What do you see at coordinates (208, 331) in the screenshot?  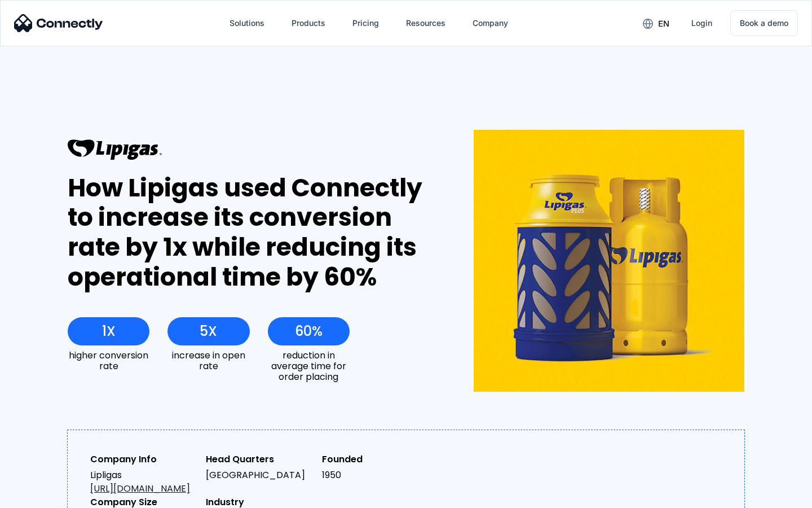 I see `div: 5X` at bounding box center [208, 331].